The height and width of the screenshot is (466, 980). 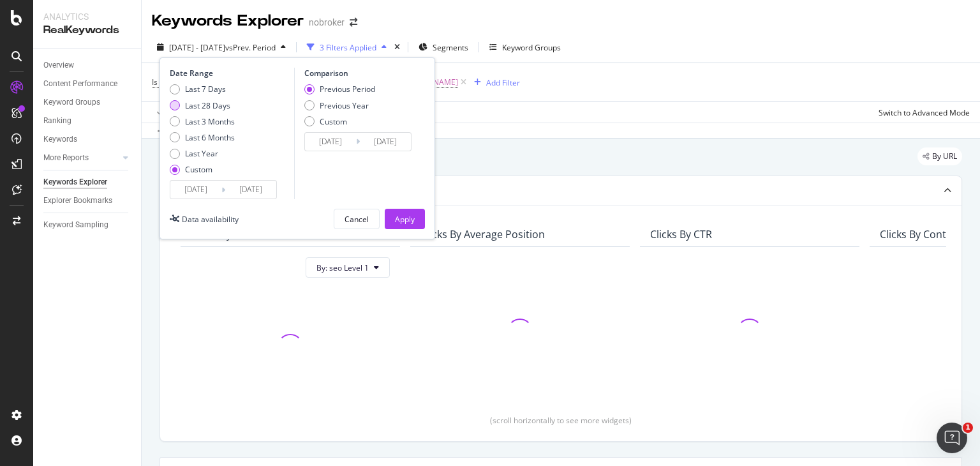 What do you see at coordinates (87, 200) in the screenshot?
I see `a: Explorer Bookmarks` at bounding box center [87, 200].